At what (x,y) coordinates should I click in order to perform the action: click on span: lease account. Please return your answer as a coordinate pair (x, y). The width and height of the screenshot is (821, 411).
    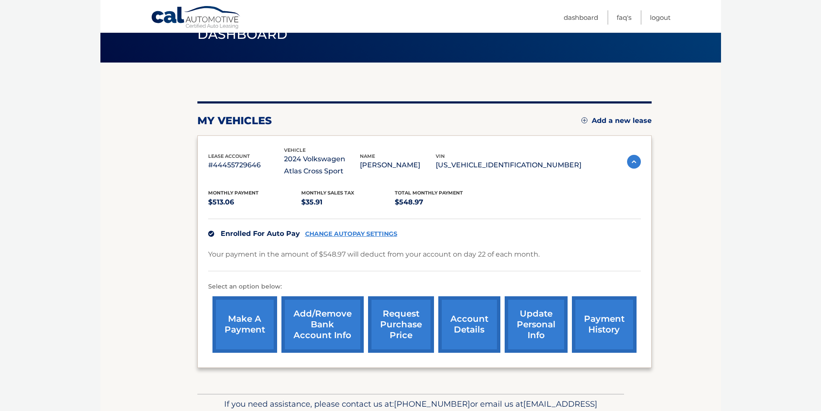
    Looking at the image, I should click on (229, 156).